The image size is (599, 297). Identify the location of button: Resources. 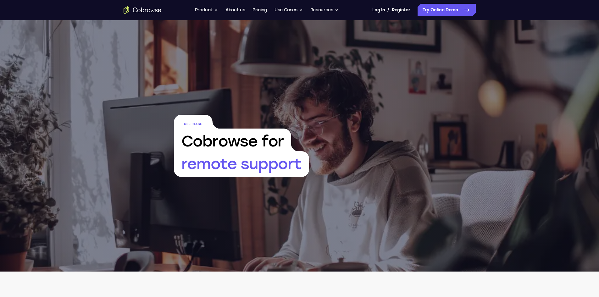
(325, 10).